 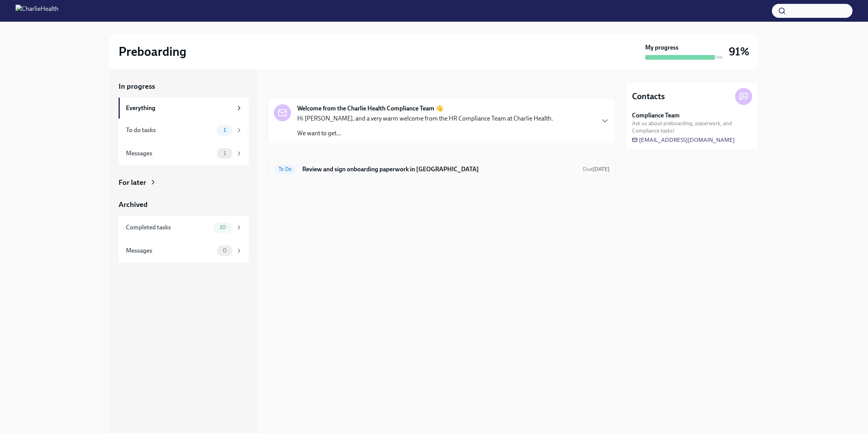 I want to click on a: Messages1, so click(x=184, y=154).